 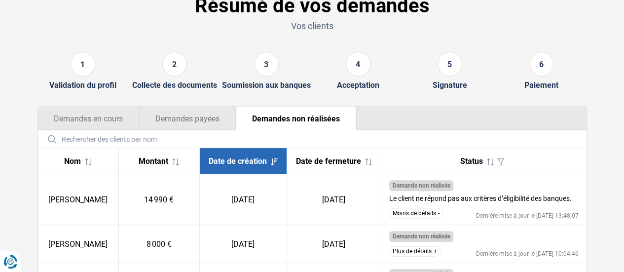 What do you see at coordinates (542, 85) in the screenshot?
I see `div: Paiement` at bounding box center [542, 85].